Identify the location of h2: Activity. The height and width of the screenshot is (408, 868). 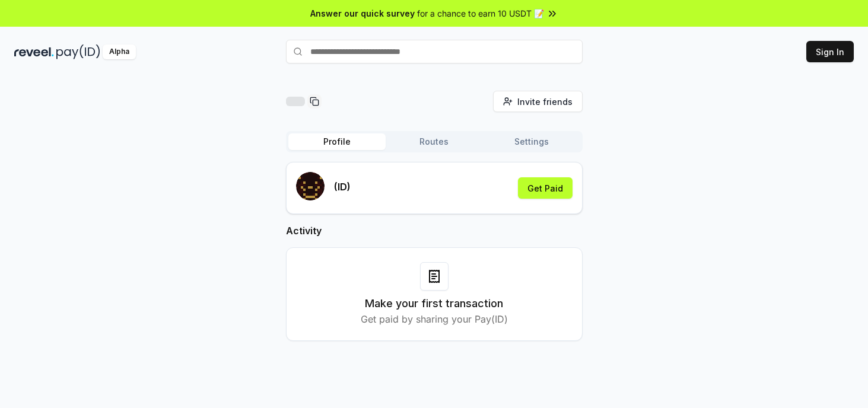
(434, 230).